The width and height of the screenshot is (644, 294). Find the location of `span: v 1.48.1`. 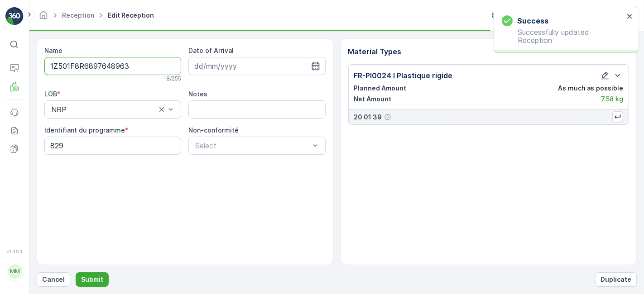

span: v 1.48.1 is located at coordinates (14, 252).